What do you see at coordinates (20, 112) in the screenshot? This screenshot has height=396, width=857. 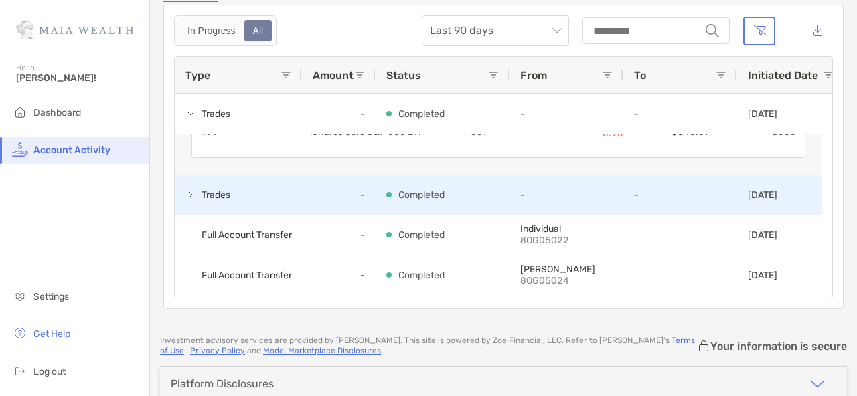 I see `img: household icon` at bounding box center [20, 112].